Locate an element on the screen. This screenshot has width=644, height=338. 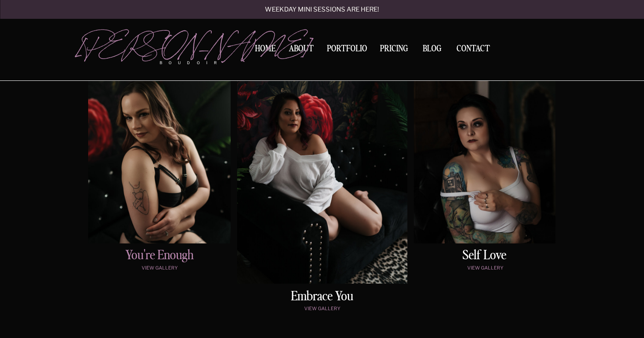
a: Portfolio is located at coordinates (347, 50).